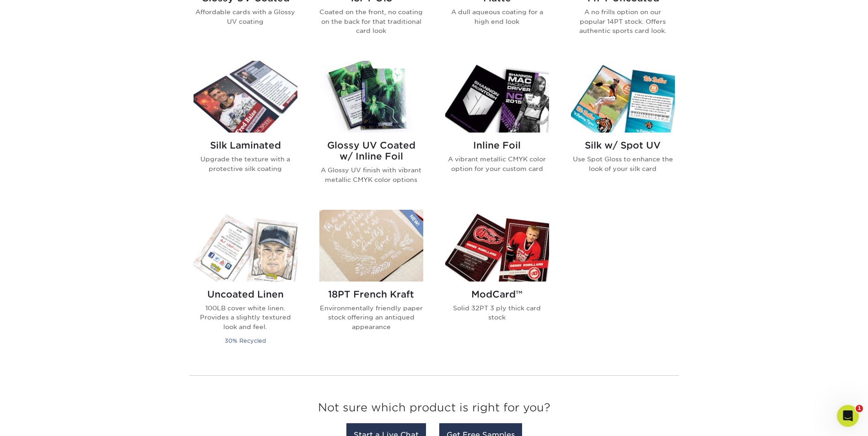  I want to click on span: 1, so click(859, 409).